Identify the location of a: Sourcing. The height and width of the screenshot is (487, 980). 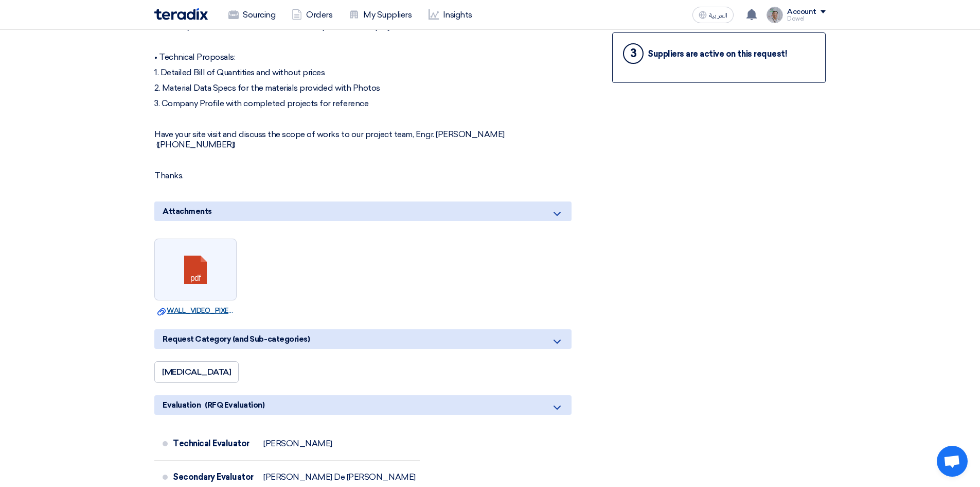
(252, 15).